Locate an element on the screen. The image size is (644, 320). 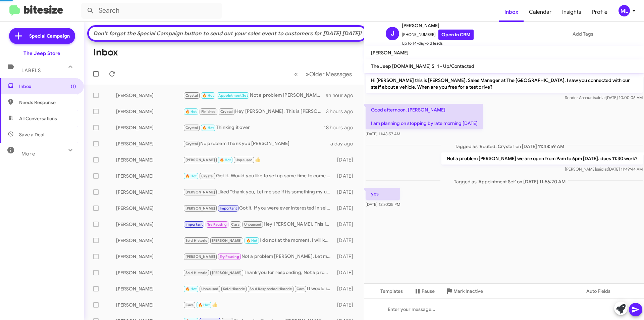
span: Profile is located at coordinates (600, 12).